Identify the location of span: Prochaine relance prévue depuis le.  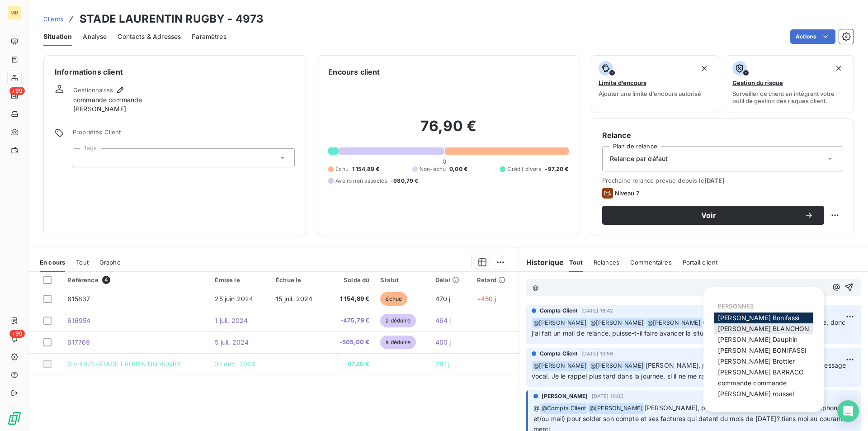
(722, 180).